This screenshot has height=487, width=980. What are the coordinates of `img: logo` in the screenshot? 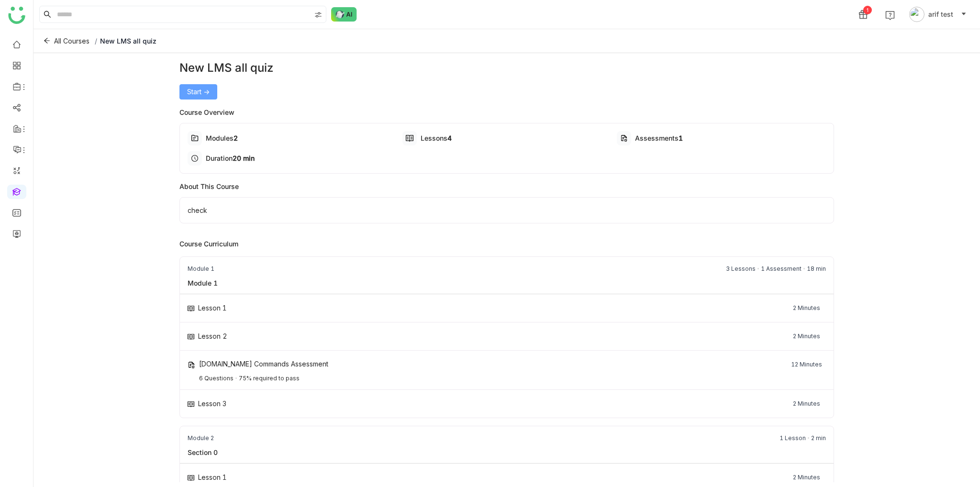 It's located at (16, 16).